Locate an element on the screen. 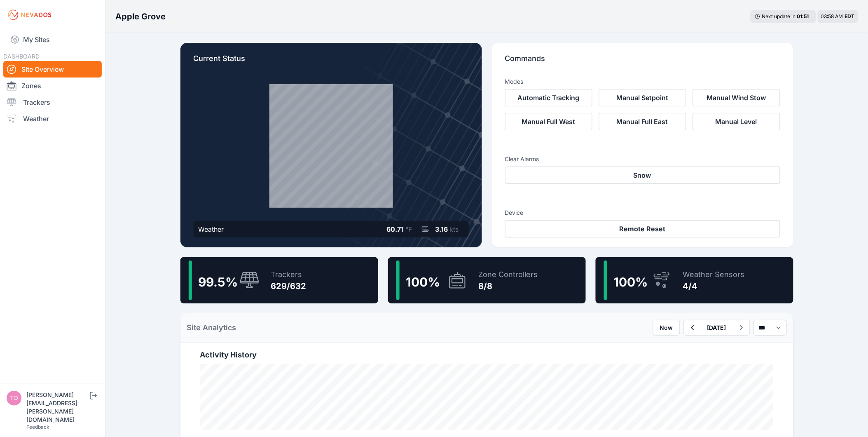 The height and width of the screenshot is (437, 868). span: 60.71 is located at coordinates (395, 229).